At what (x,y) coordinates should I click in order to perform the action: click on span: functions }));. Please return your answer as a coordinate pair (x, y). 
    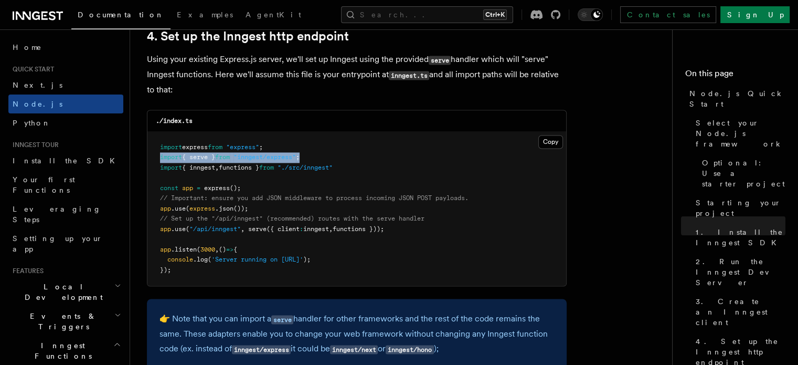
    Looking at the image, I should click on (358, 229).